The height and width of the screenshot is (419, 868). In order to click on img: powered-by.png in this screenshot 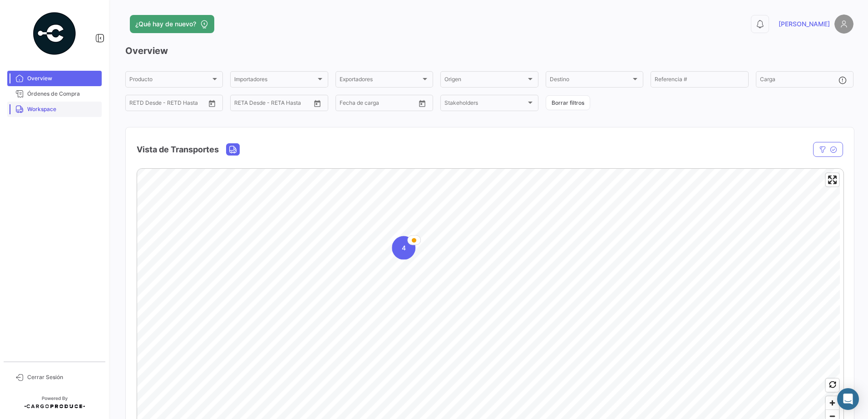, I will do `click(54, 33)`.